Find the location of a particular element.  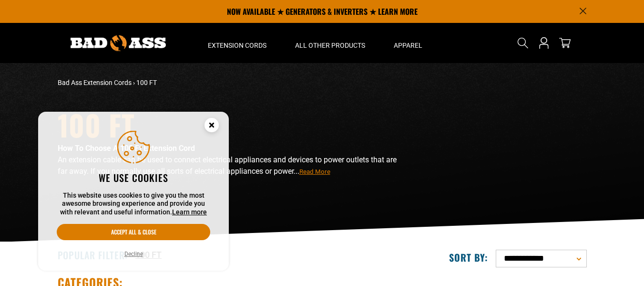

summary: Apparel is located at coordinates (408, 43).